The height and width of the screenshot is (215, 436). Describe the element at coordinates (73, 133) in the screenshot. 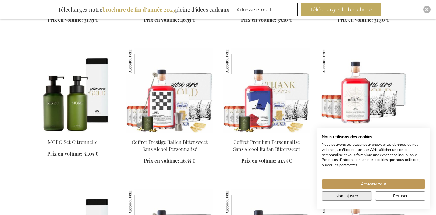

I see `a: MORO Lemongrass Set` at that location.